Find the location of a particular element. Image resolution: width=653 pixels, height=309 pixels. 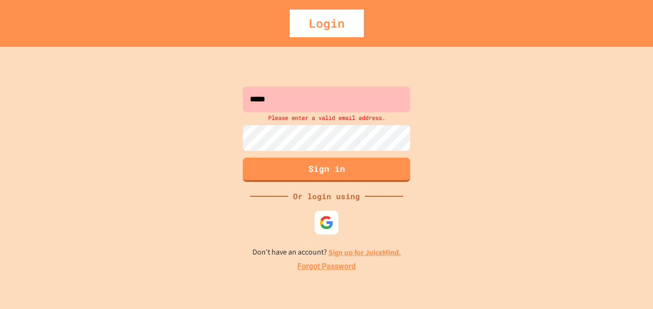

a: Sign up for JuiceMind. is located at coordinates (365, 252).